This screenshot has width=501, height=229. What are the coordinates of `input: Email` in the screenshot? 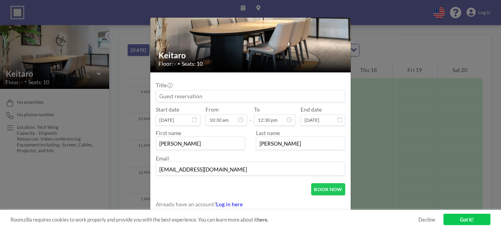 It's located at (250, 169).